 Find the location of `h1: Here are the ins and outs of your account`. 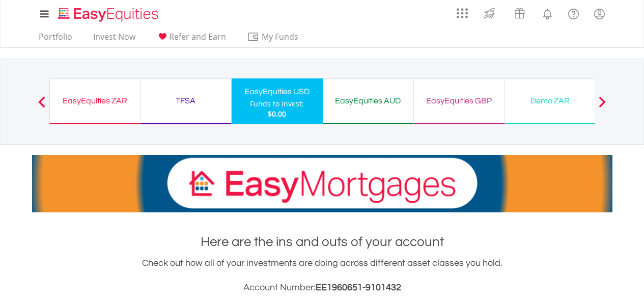

h1: Here are the ins and outs of your account is located at coordinates (322, 242).